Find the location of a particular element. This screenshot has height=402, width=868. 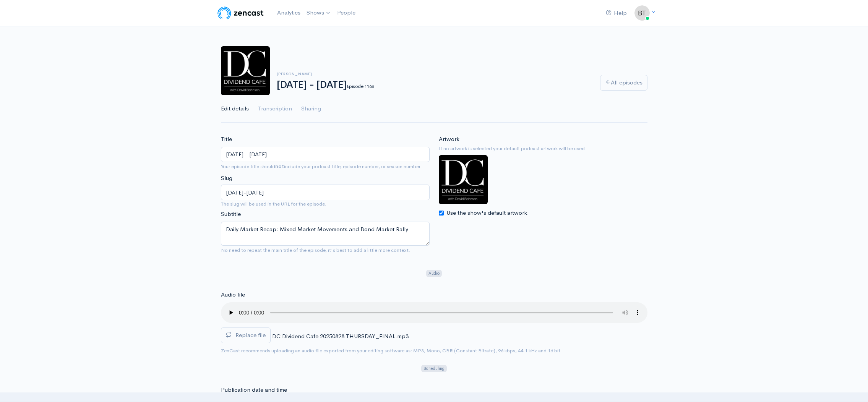

label: Slug is located at coordinates (226, 178).